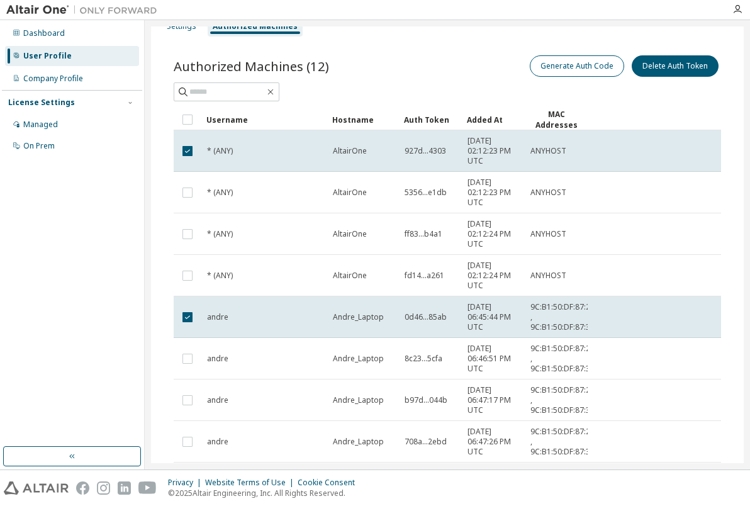 The image size is (750, 506). Describe the element at coordinates (44, 33) in the screenshot. I see `div: Dashboard` at that location.